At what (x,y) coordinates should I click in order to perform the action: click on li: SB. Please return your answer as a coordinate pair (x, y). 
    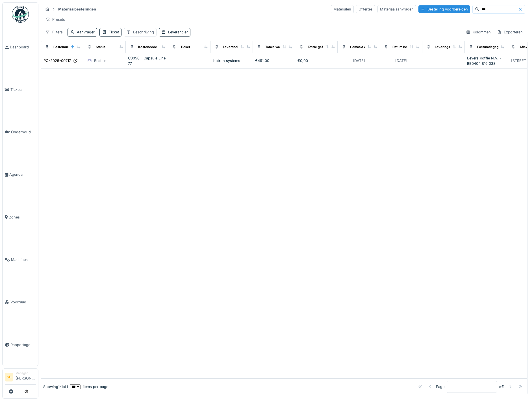
    Looking at the image, I should click on (9, 377).